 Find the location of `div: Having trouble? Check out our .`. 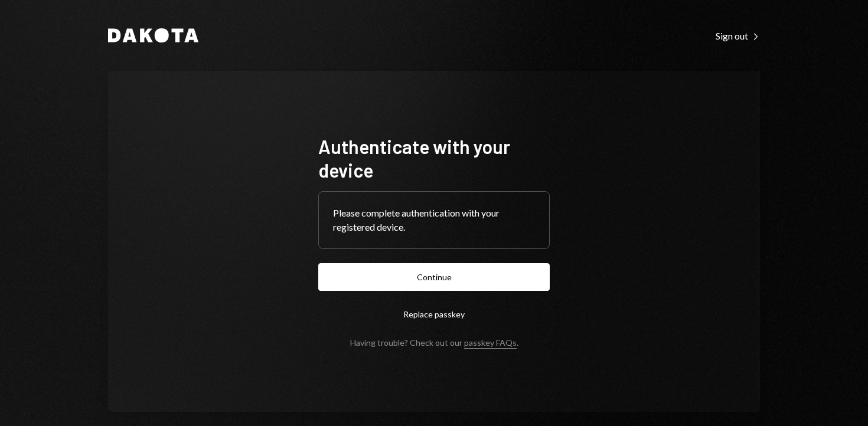

div: Having trouble? Check out our . is located at coordinates (434, 342).